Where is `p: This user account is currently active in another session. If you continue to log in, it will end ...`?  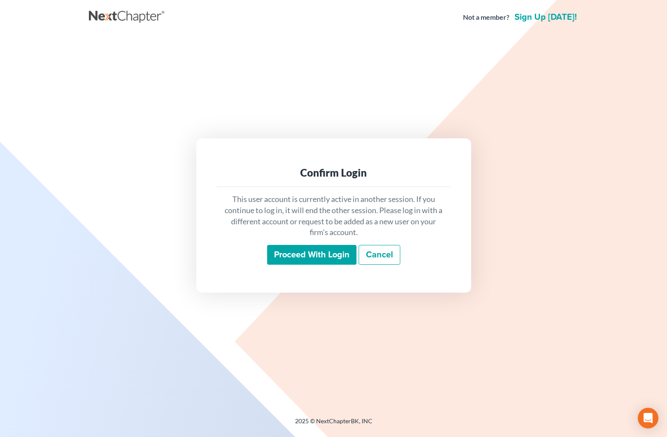
p: This user account is currently active in another session. If you continue to log in, it will end ... is located at coordinates (334, 216).